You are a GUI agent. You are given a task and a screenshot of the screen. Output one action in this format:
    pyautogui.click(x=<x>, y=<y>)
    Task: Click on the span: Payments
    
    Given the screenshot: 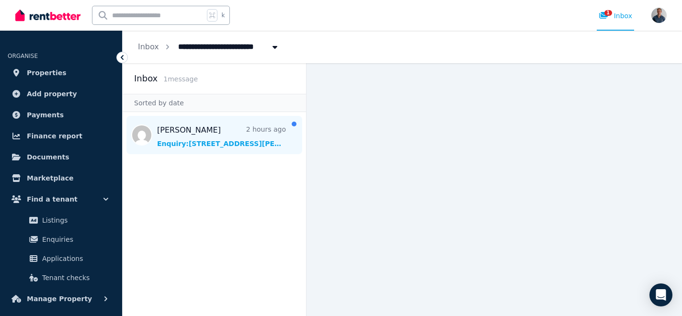 What is the action you would take?
    pyautogui.click(x=45, y=115)
    